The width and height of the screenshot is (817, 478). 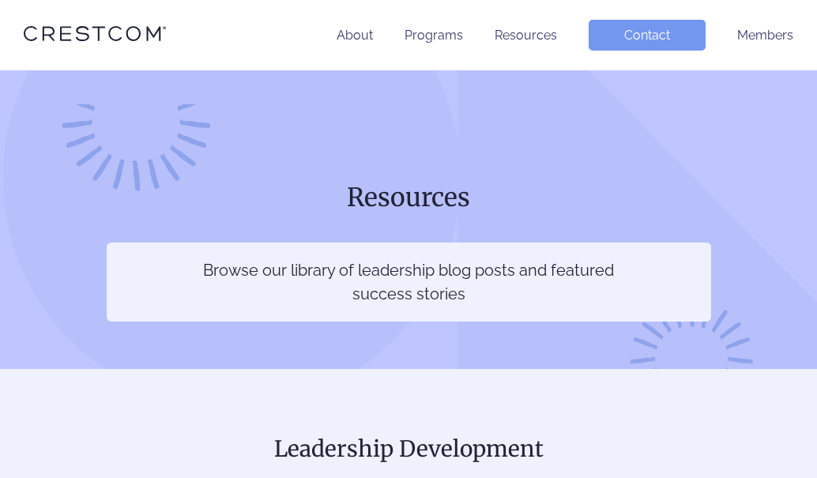 I want to click on a: Contact, so click(x=647, y=35).